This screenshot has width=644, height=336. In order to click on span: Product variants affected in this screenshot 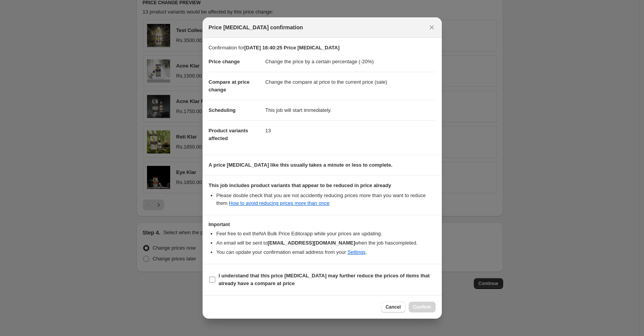, I will do `click(229, 134)`.